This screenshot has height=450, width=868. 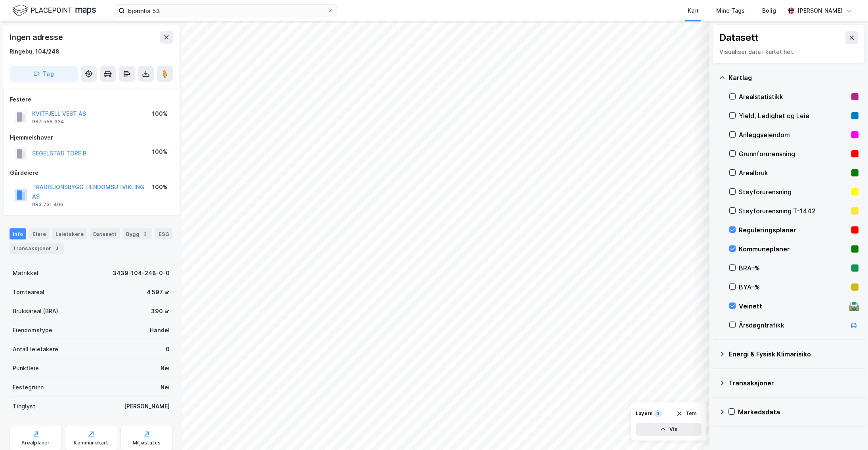 I want to click on div: Info, so click(x=18, y=234).